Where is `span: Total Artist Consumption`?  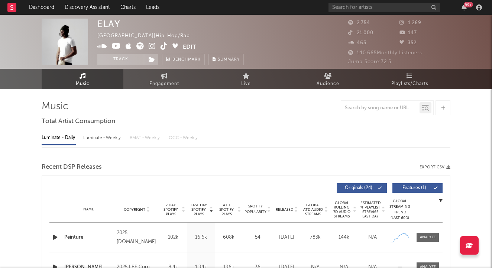 span: Total Artist Consumption is located at coordinates (78, 121).